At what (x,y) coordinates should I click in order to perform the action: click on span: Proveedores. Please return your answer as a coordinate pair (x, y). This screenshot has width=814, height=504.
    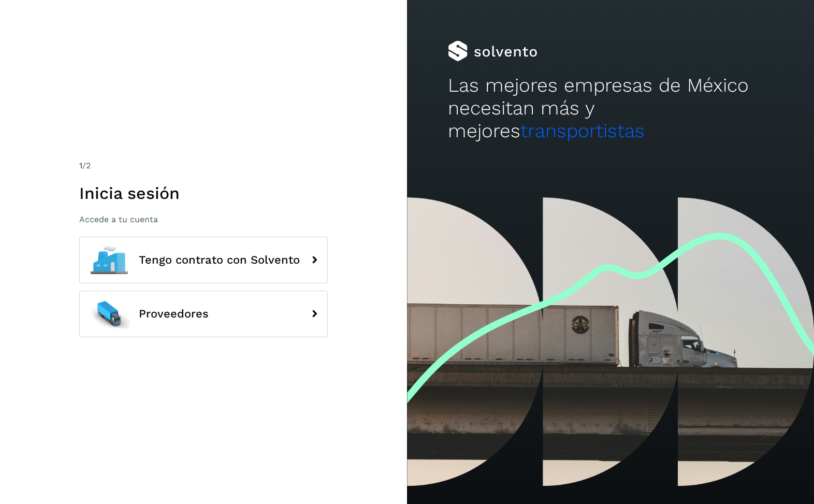
    Looking at the image, I should click on (173, 314).